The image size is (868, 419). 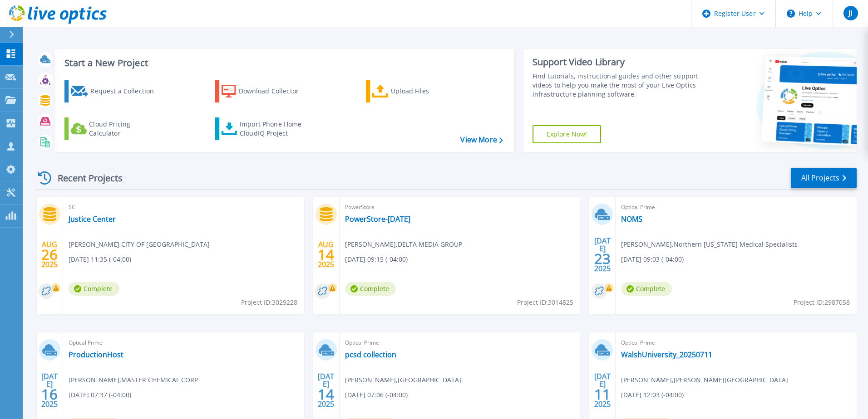 What do you see at coordinates (49, 254) in the screenshot?
I see `span: 26` at bounding box center [49, 254].